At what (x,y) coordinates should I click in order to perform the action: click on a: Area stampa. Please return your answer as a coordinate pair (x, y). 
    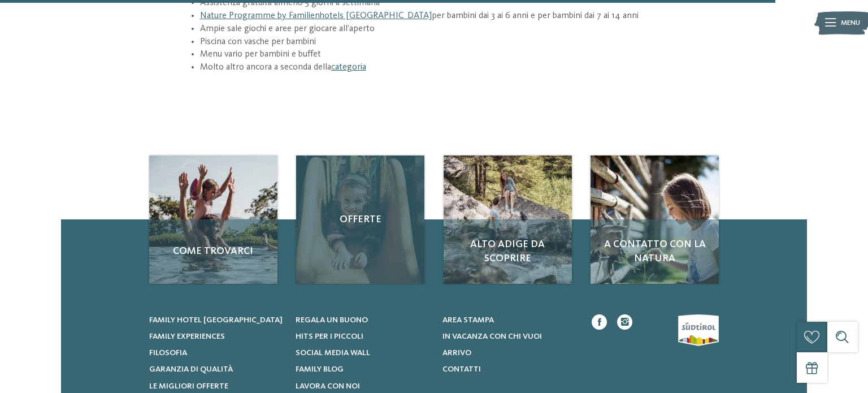
    Looking at the image, I should click on (509, 320).